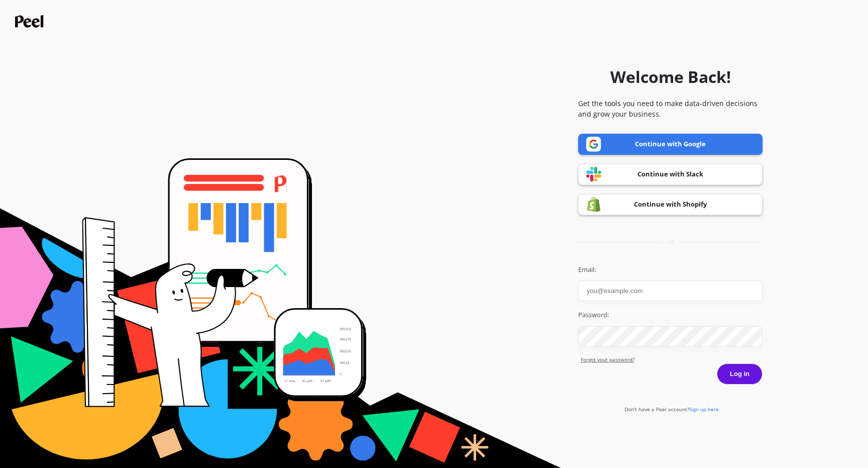  What do you see at coordinates (670, 77) in the screenshot?
I see `h1: Welcome Back!` at bounding box center [670, 77].